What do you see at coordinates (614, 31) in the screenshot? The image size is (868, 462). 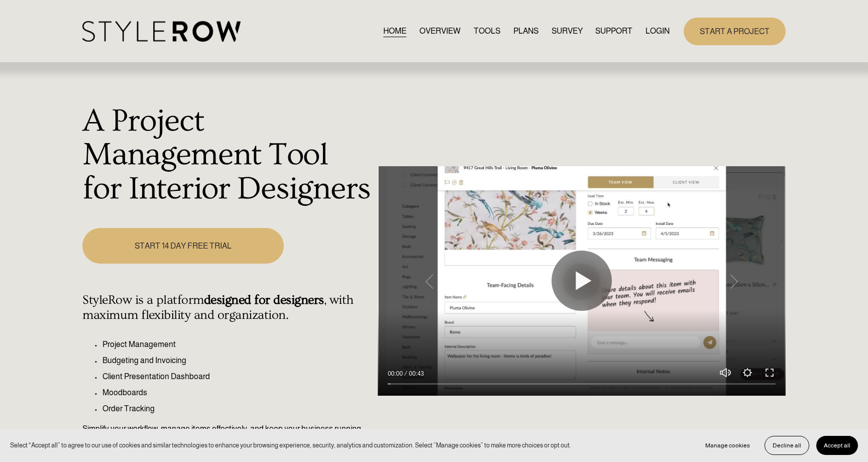 I see `a: folder dropdown` at bounding box center [614, 31].